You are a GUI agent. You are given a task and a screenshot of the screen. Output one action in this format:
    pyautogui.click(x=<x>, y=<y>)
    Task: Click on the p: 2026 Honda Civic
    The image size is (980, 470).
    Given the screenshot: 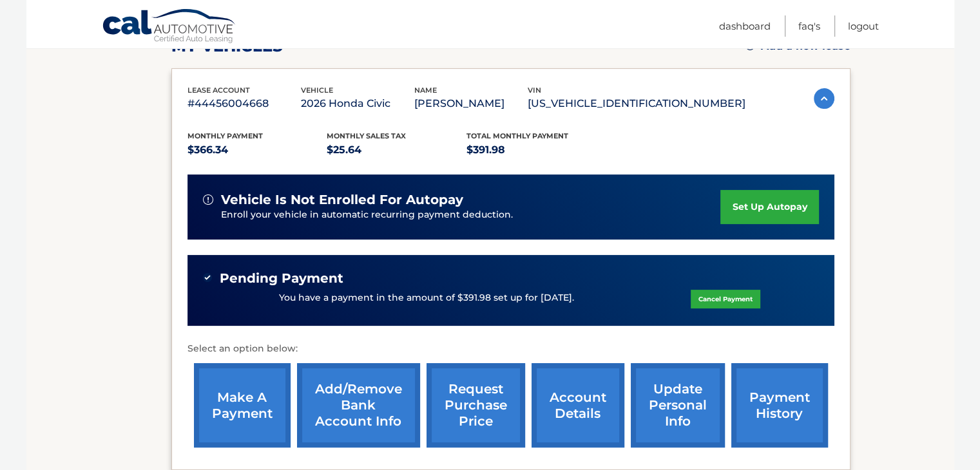 What is the action you would take?
    pyautogui.click(x=357, y=104)
    